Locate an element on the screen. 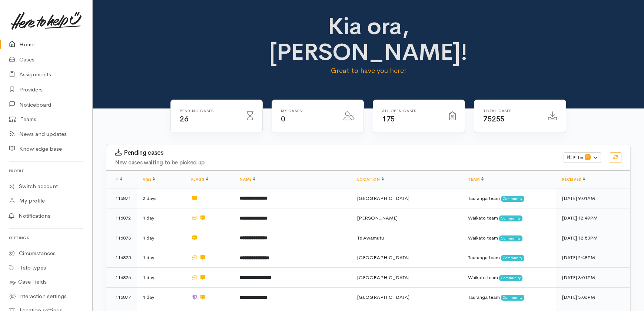 The image size is (644, 311). td: 116877 is located at coordinates (122, 297).